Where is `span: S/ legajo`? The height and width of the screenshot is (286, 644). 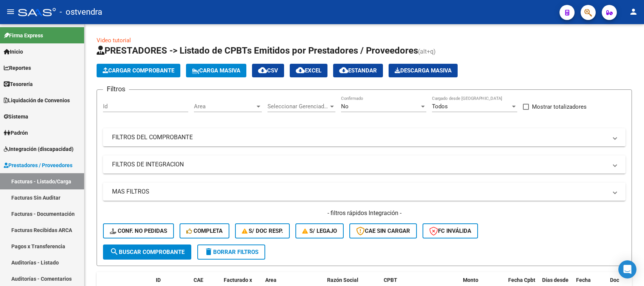 span: S/ legajo is located at coordinates (319, 231).